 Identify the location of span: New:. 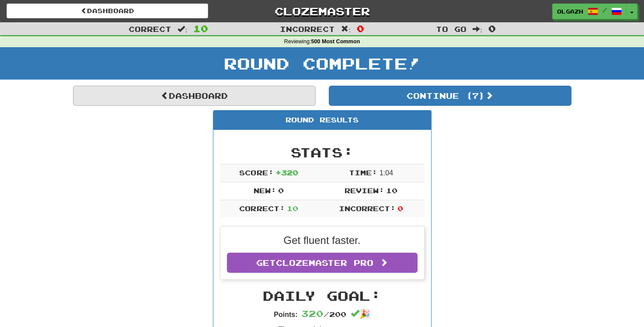
(265, 190).